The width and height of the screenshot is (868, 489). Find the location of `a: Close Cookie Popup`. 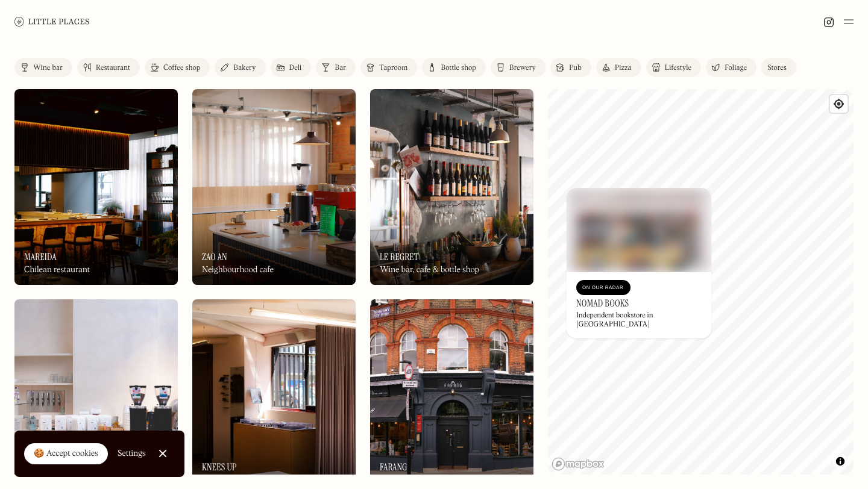

a: Close Cookie Popup is located at coordinates (162, 453).